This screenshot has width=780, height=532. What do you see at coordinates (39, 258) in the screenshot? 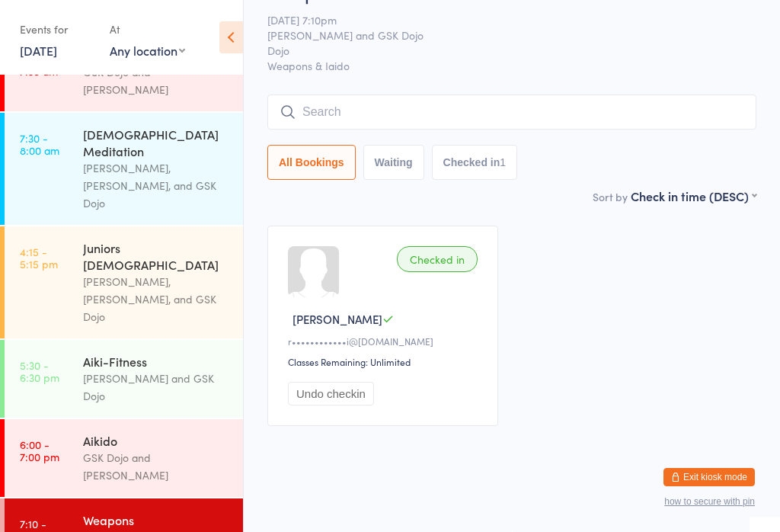
I see `time: 4:15 - 5:15 pm` at bounding box center [39, 258].